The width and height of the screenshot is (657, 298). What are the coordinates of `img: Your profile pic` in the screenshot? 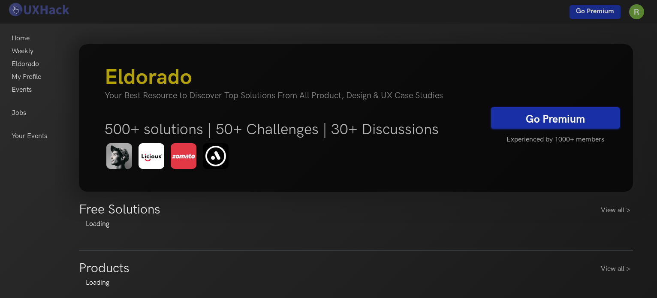 It's located at (637, 12).